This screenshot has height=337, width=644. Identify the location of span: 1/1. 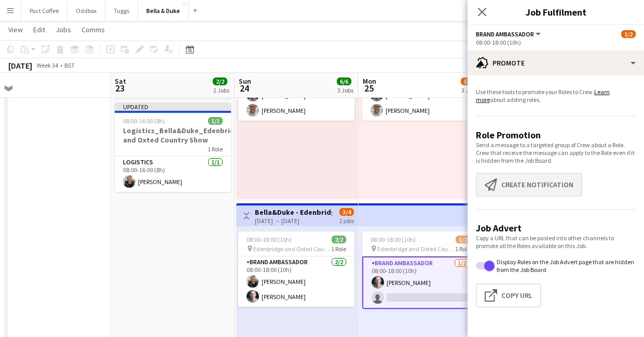
(215, 121).